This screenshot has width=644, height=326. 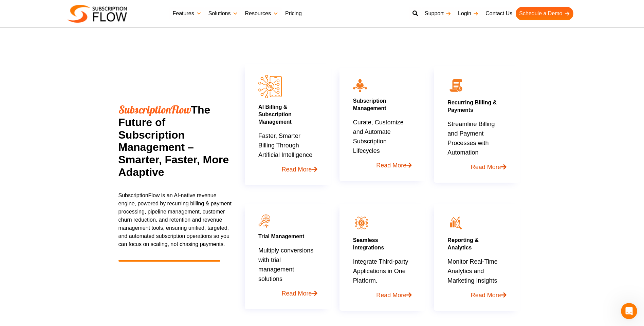 I want to click on a: SeamlessIntegrations, so click(x=369, y=244).